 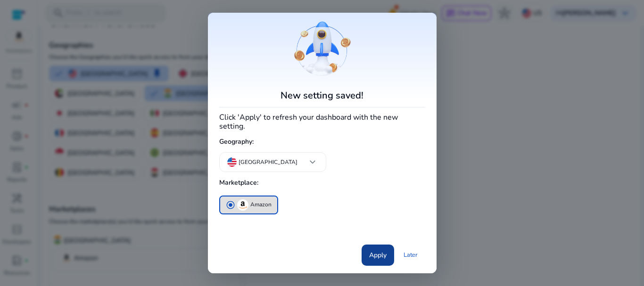 I want to click on button: Apply, so click(x=378, y=255).